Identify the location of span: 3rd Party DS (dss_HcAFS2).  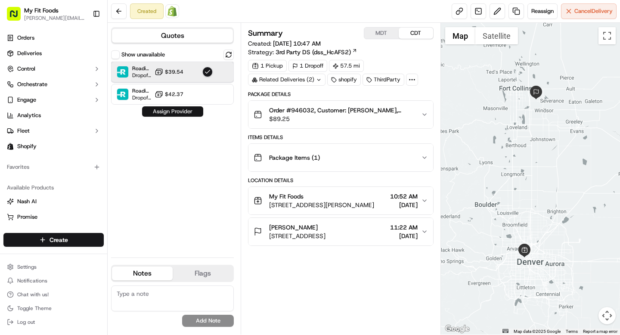
(313, 52).